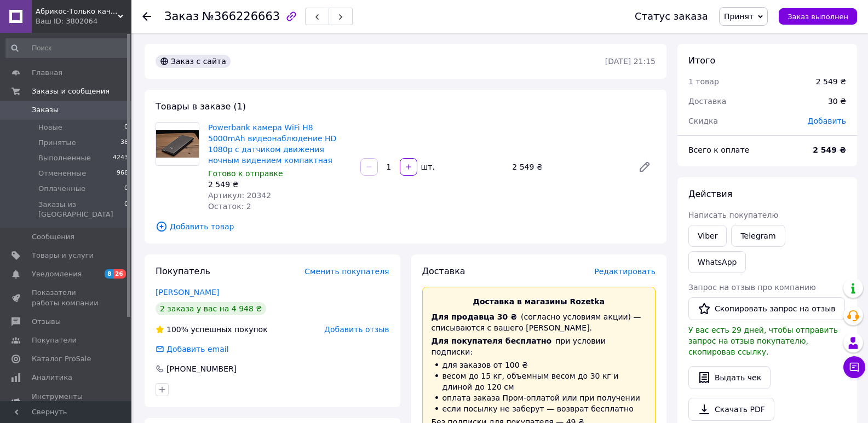 Image resolution: width=868 pixels, height=423 pixels. What do you see at coordinates (671, 17) in the screenshot?
I see `div: Статус заказа` at bounding box center [671, 17].